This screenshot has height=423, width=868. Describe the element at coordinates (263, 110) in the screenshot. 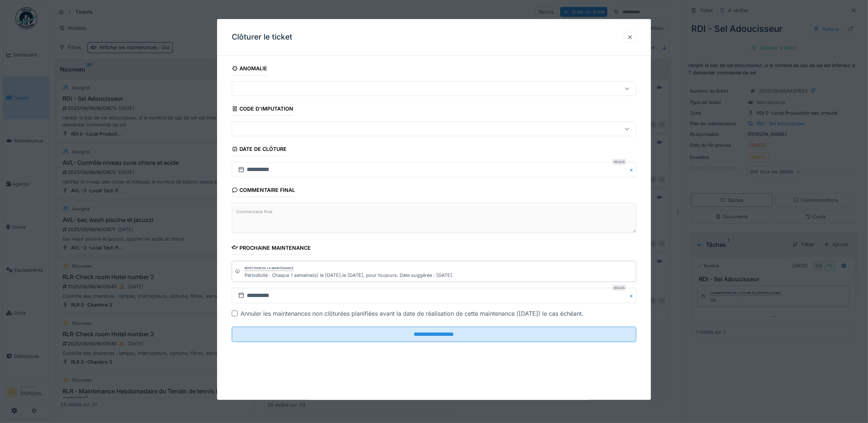

I see `div: Code d'imputation` at that location.